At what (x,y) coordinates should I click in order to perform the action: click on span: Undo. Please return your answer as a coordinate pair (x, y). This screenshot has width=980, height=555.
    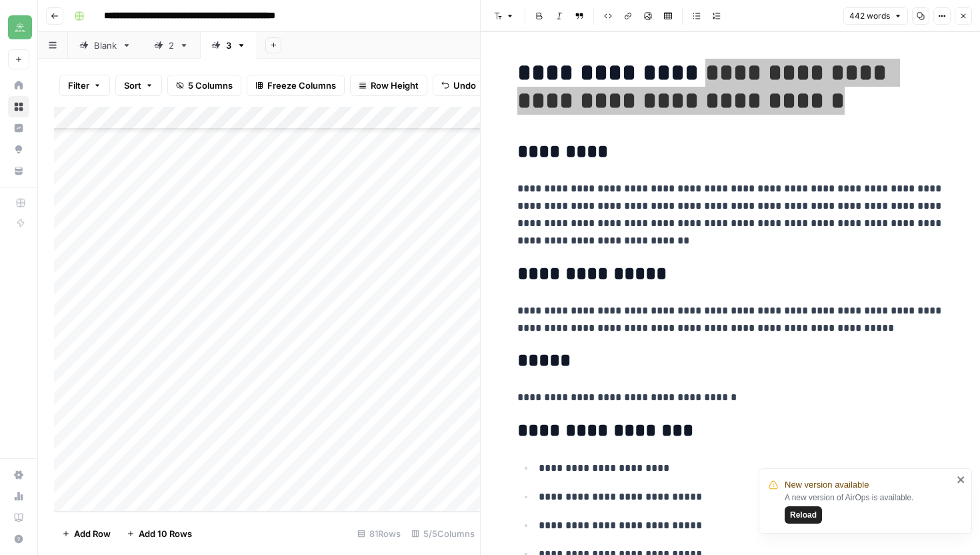
    Looking at the image, I should click on (464, 85).